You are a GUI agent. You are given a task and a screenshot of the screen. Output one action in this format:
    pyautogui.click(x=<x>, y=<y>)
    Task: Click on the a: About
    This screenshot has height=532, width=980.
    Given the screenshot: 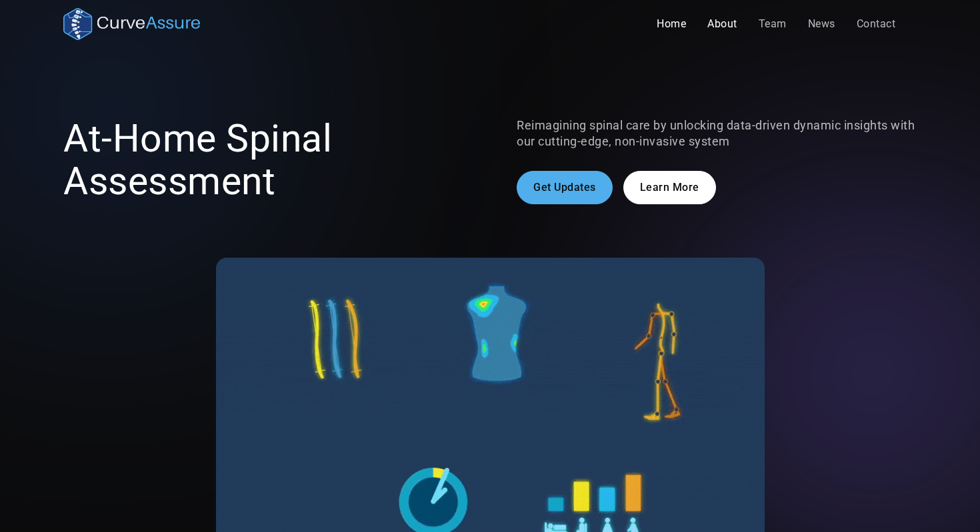 What is the action you would take?
    pyautogui.click(x=722, y=24)
    